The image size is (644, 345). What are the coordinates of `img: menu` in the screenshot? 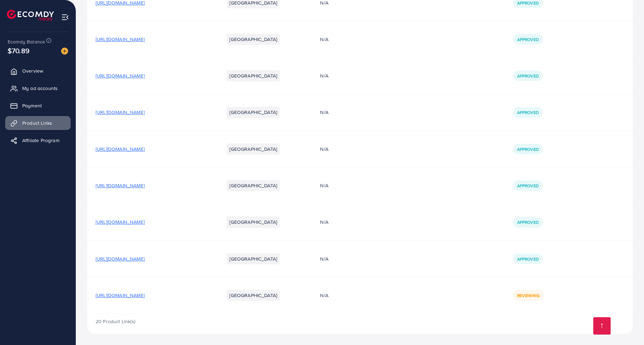 It's located at (65, 17).